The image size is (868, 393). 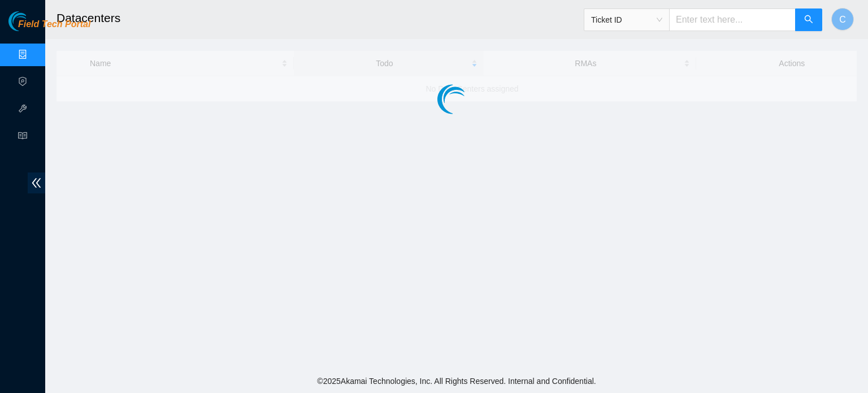 What do you see at coordinates (732, 20) in the screenshot?
I see `input: Enter text here...` at bounding box center [732, 20].